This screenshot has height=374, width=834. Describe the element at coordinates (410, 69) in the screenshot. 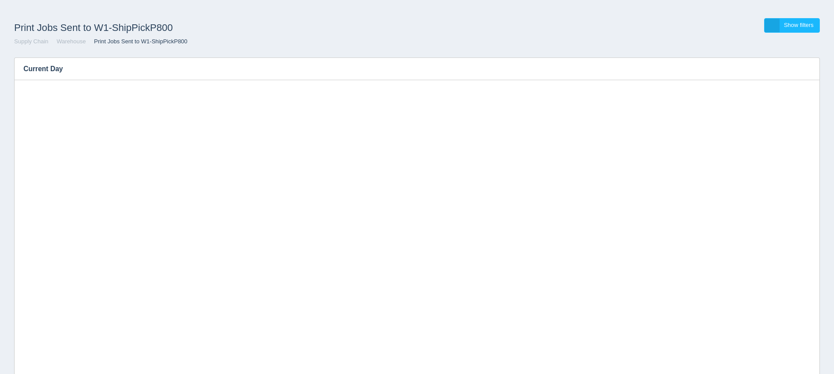

I see `h3: Current Day` at that location.